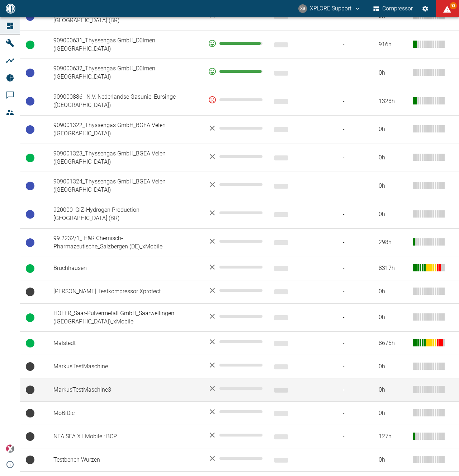  I want to click on button: Settings, so click(425, 8).